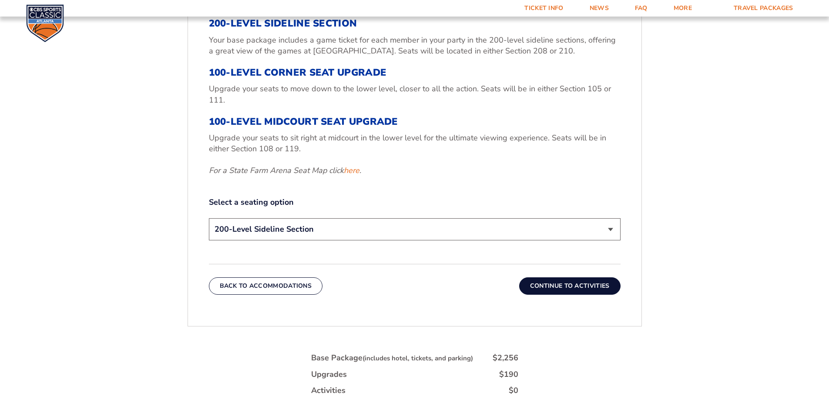  I want to click on a: here, so click(352, 171).